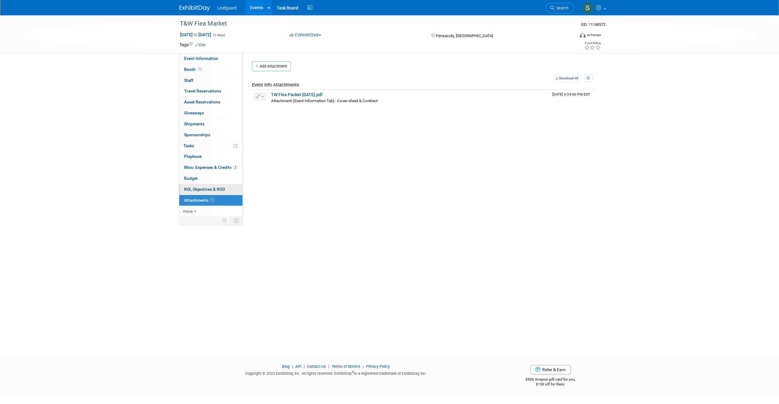 The image size is (779, 404). I want to click on td: Upload Timestamp, so click(573, 98).